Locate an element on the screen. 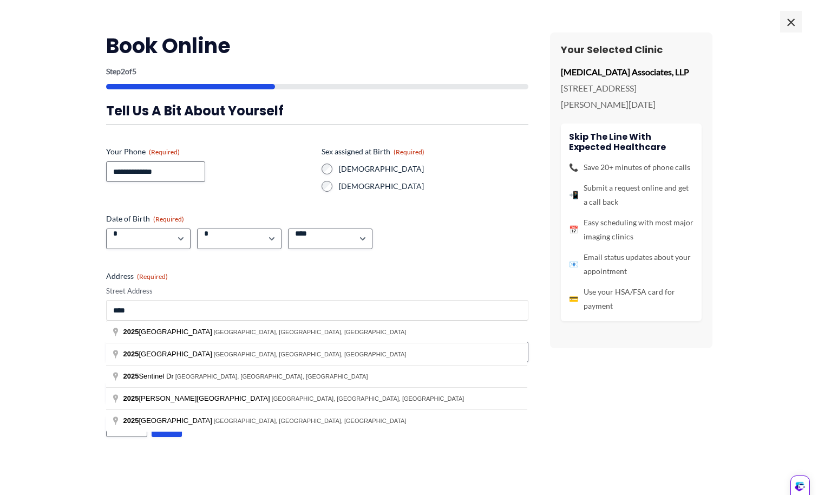  legend: Date of Birth is located at coordinates (145, 219).